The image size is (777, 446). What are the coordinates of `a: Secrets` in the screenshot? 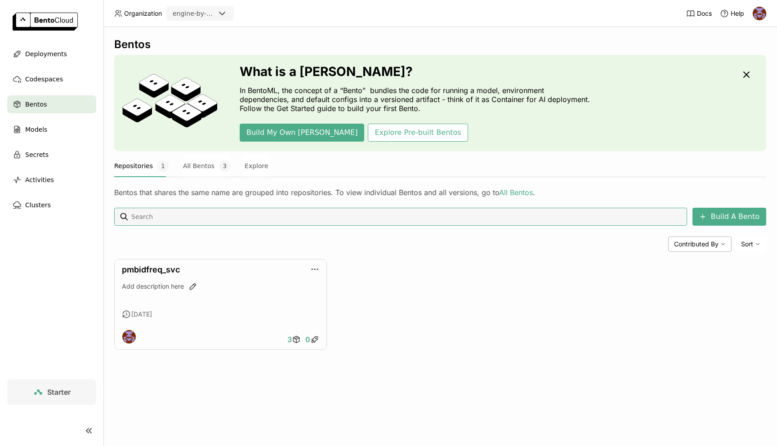 It's located at (52, 155).